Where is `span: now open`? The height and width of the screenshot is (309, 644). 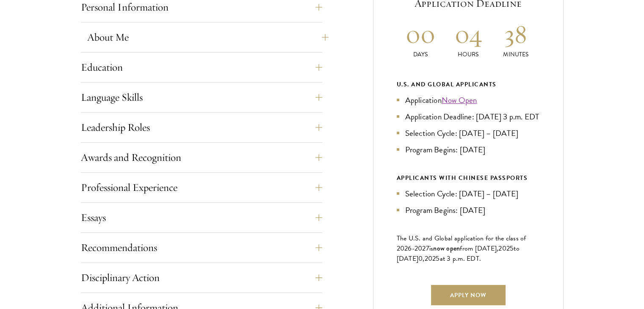
span: now open is located at coordinates (447, 248).